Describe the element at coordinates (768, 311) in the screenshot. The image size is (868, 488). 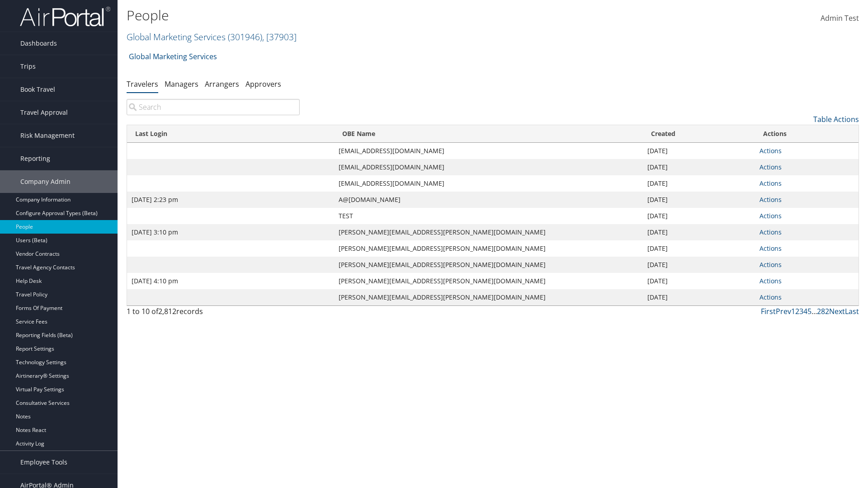
I see `a: First` at that location.